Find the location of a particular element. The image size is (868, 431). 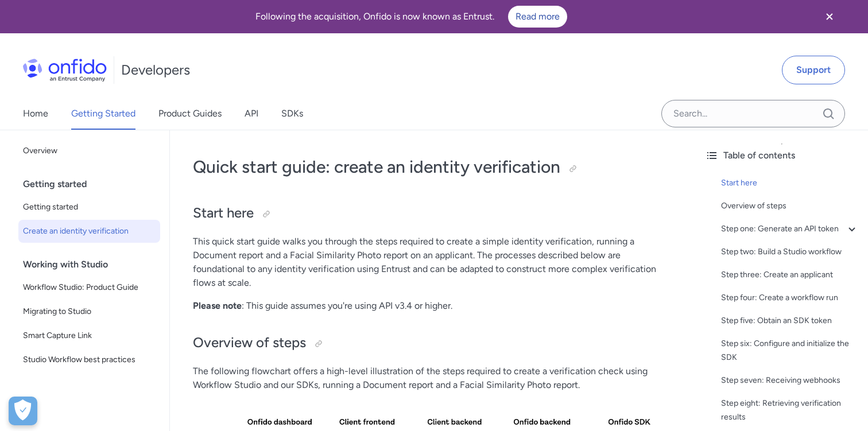

div: Step six: Configure and initialize the SDK is located at coordinates (790, 351).